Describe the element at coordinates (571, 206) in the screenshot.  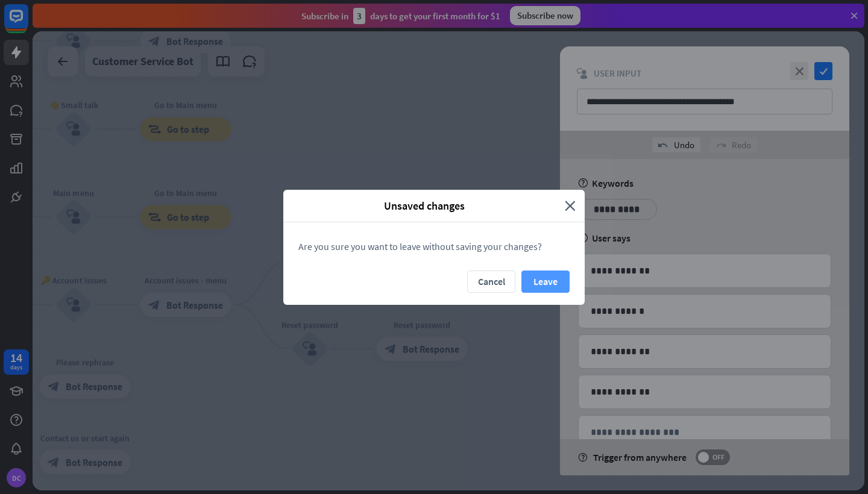
I see `i: close` at that location.